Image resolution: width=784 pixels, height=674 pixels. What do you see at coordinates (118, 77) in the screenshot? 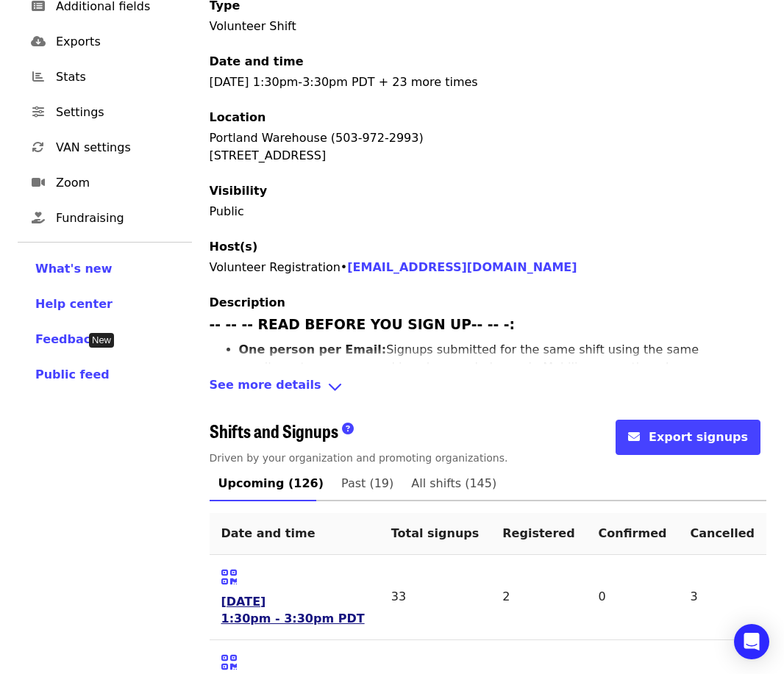
I see `span: Stats` at bounding box center [118, 77].